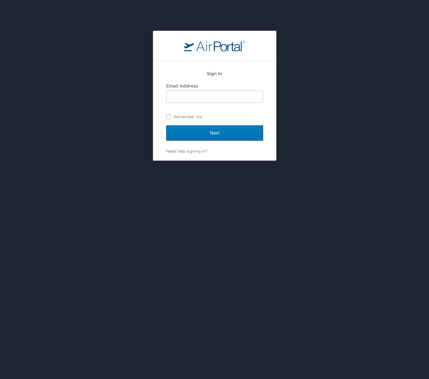 The image size is (429, 379). Describe the element at coordinates (215, 133) in the screenshot. I see `input: Next` at that location.